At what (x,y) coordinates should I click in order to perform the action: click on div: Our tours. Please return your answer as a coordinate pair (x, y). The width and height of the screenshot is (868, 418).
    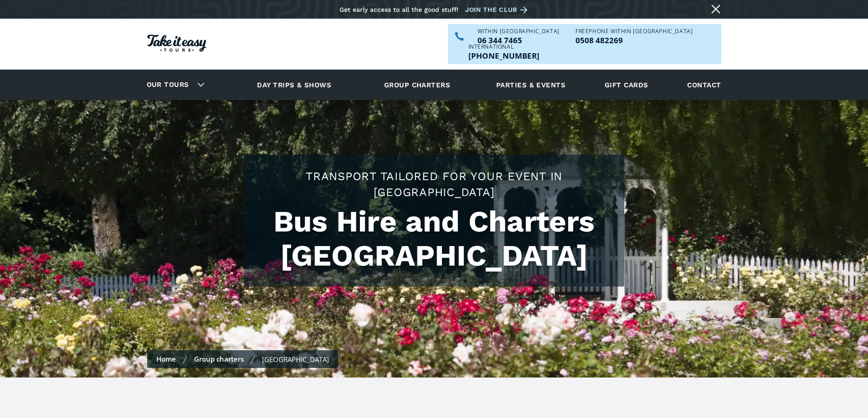
    Looking at the image, I should click on (173, 84).